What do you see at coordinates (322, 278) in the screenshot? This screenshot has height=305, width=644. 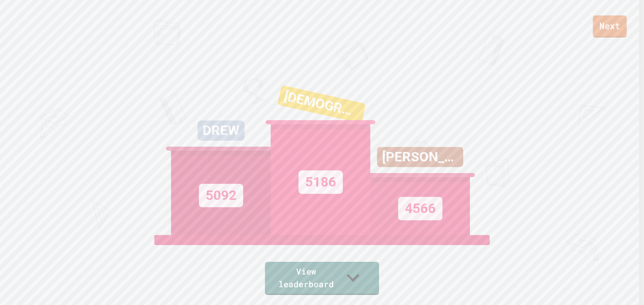 I see `a: View leaderboard` at bounding box center [322, 278].